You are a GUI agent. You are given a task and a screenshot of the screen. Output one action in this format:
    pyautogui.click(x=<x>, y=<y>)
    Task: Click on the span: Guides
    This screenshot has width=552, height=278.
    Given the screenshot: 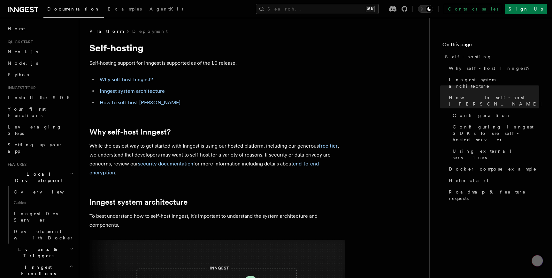 What is the action you would take?
    pyautogui.click(x=43, y=203)
    